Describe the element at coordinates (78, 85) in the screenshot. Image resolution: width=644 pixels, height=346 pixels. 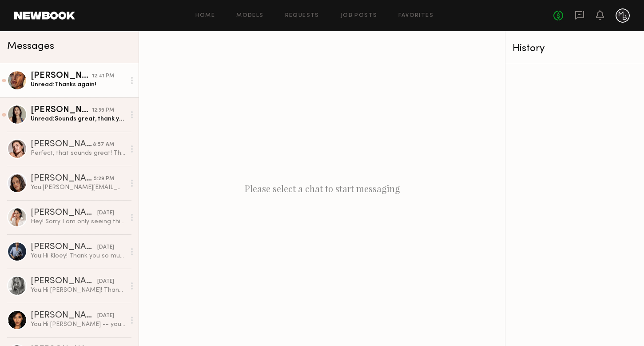
I see `div: Unread: Thanks again!` at that location.